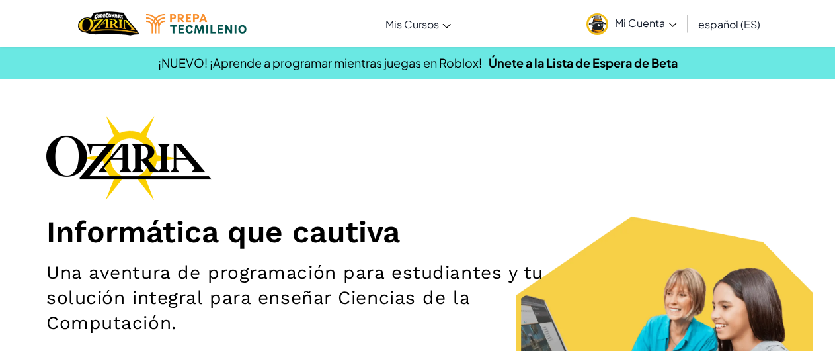 This screenshot has height=351, width=835. What do you see at coordinates (583, 62) in the screenshot?
I see `a: Únete a la Lista de Espera de Beta` at bounding box center [583, 62].